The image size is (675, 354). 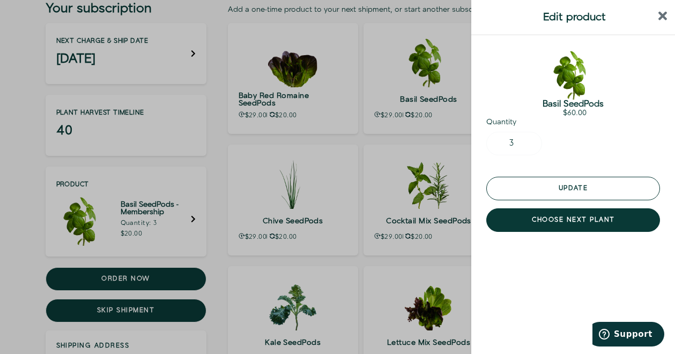 What do you see at coordinates (574, 113) in the screenshot?
I see `span: $60.00` at bounding box center [574, 113].